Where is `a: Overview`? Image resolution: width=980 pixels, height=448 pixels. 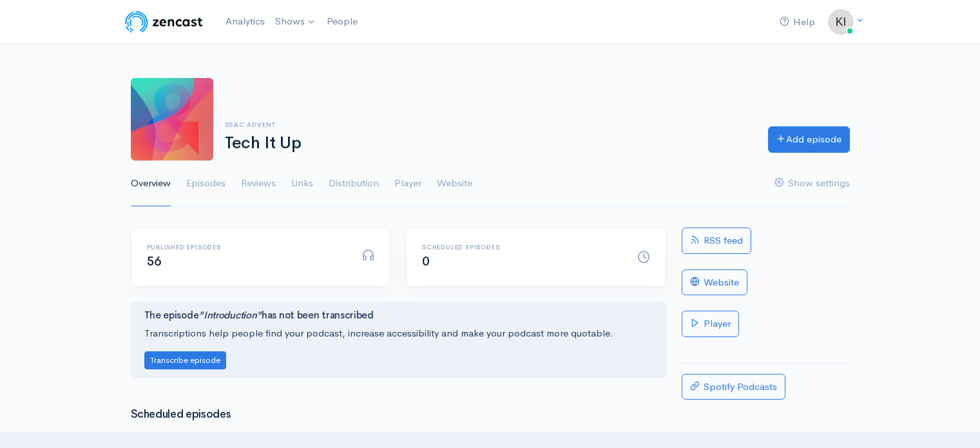
a: Overview is located at coordinates (151, 184).